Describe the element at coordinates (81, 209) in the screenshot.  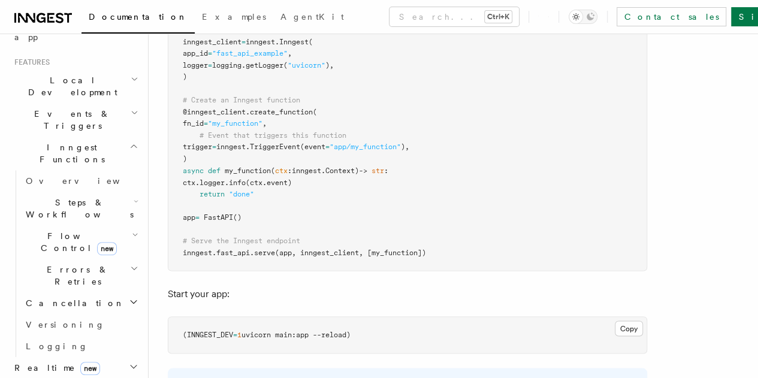
I see `button: Steps & Workflows` at that location.